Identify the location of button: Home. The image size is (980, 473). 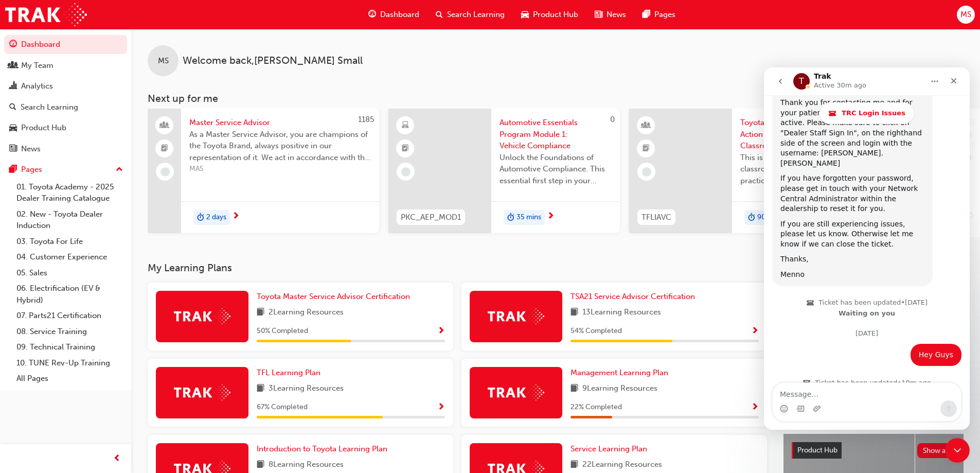
(170, 14).